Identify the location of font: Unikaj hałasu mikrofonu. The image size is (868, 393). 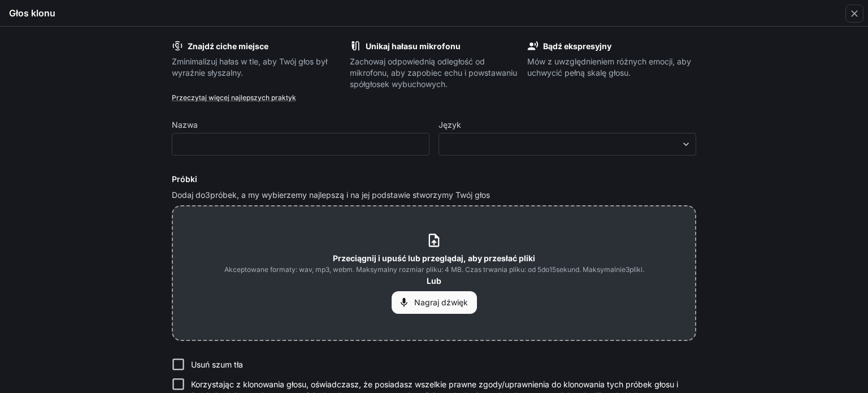
(413, 45).